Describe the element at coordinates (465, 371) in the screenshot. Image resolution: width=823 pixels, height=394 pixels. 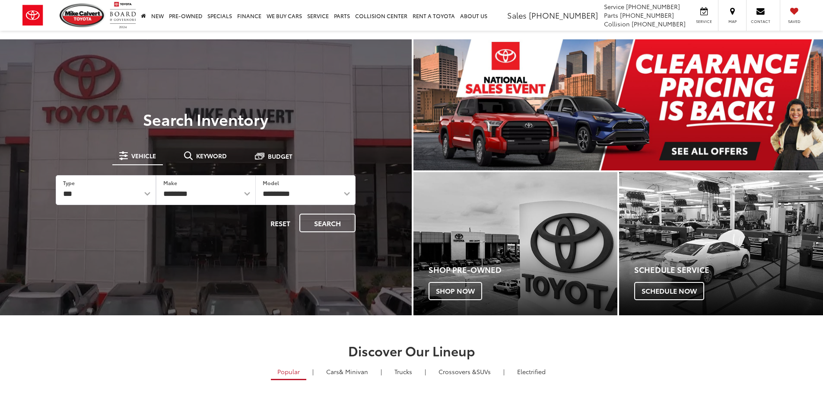
I see `a: SUVs` at that location.